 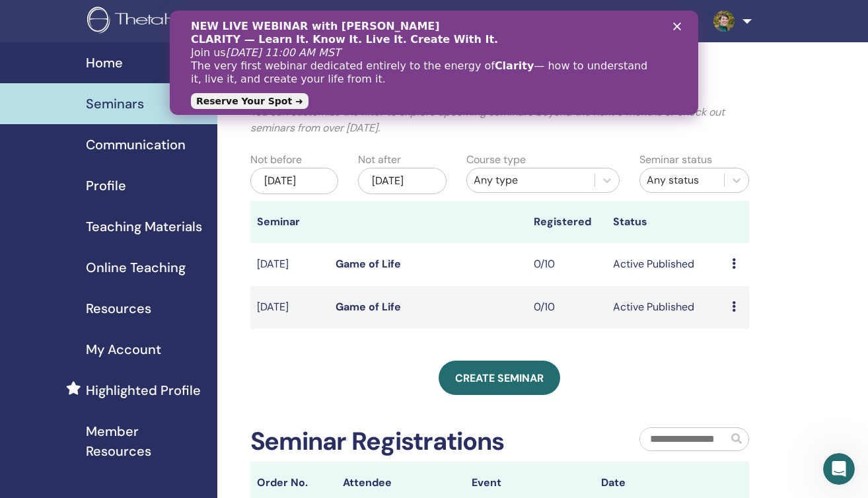 What do you see at coordinates (146, 441) in the screenshot?
I see `span: Member Resources` at bounding box center [146, 441].